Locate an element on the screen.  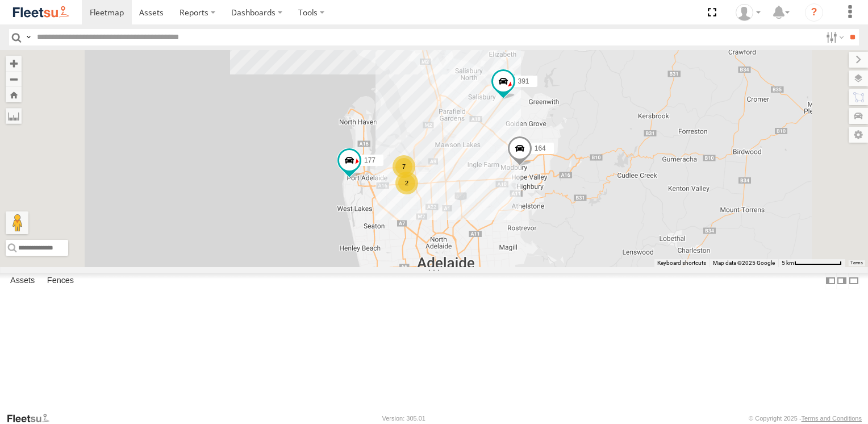
div: © Copyright 2025 - is located at coordinates (805, 418).